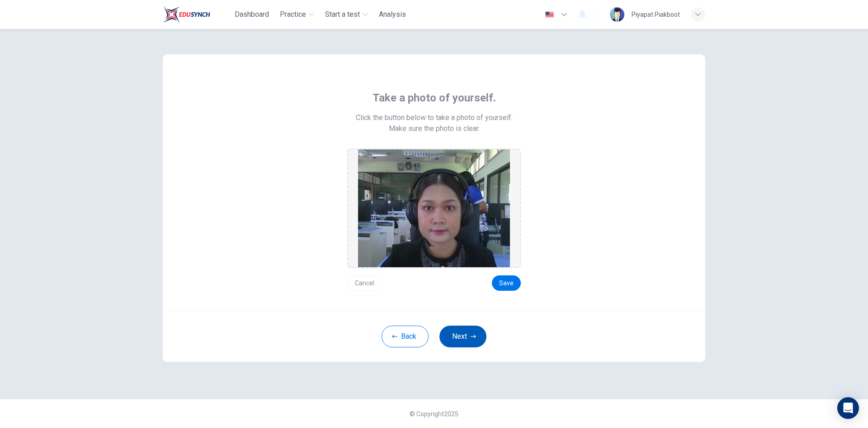 This screenshot has width=868, height=428. Describe the element at coordinates (393, 14) in the screenshot. I see `button: Analysis` at that location.